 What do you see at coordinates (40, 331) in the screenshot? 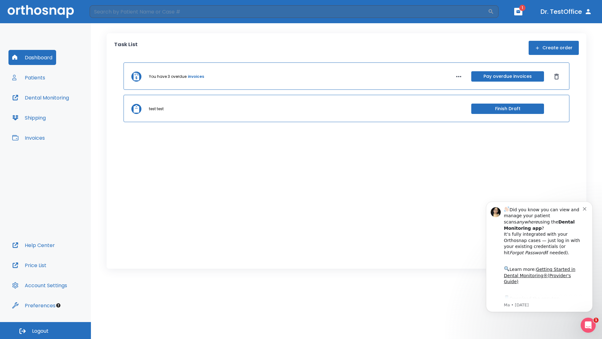
I see `span: Logout` at bounding box center [40, 331].